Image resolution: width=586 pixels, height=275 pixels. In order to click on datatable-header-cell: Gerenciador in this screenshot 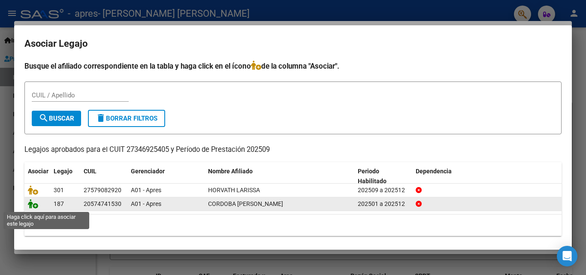, I will do `click(166, 176)`.